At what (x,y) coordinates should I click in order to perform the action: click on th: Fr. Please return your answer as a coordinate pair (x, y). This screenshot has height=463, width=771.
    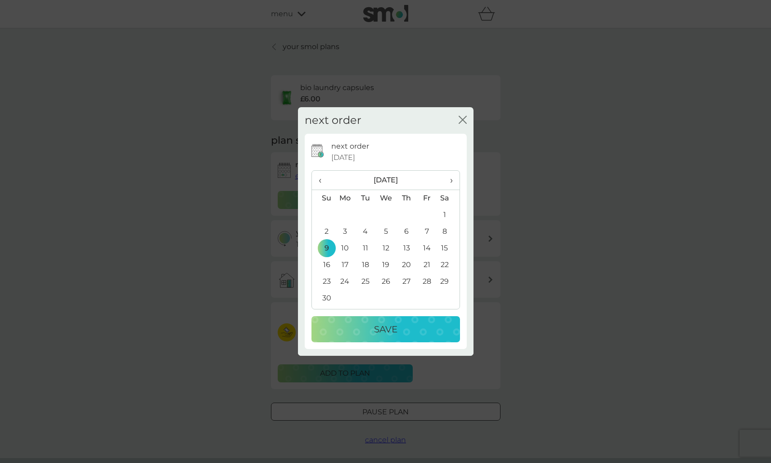
    Looking at the image, I should click on (427, 198).